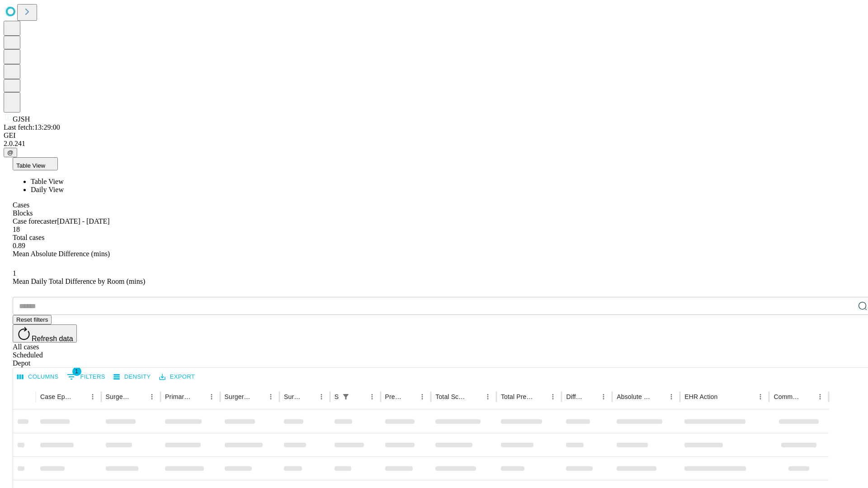 This screenshot has height=488, width=868. Describe the element at coordinates (575, 396) in the screenshot. I see `div: Difference` at that location.